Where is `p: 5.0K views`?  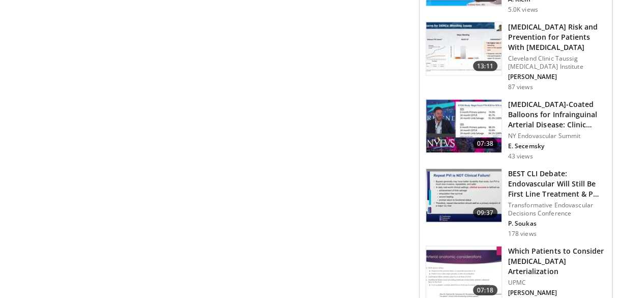 p: 5.0K views is located at coordinates (523, 10).